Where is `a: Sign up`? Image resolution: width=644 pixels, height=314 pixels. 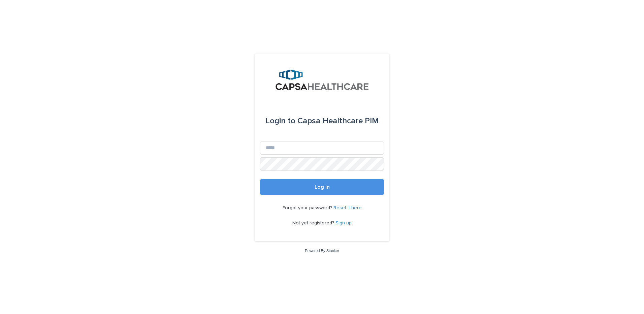
a: Sign up is located at coordinates (343, 223).